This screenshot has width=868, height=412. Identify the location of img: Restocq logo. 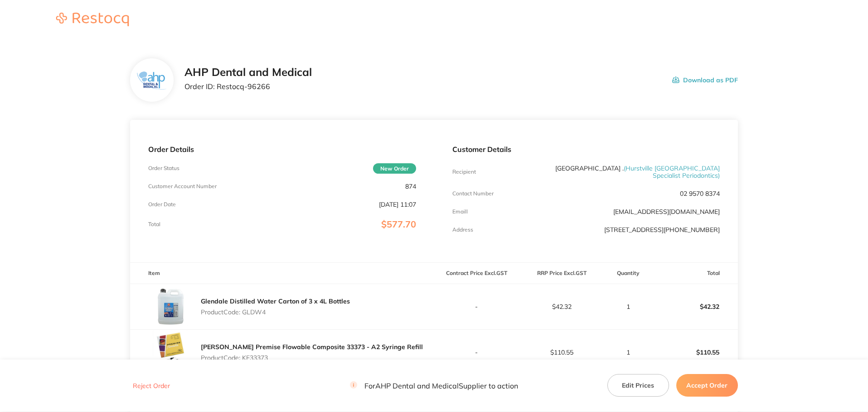
(92, 20).